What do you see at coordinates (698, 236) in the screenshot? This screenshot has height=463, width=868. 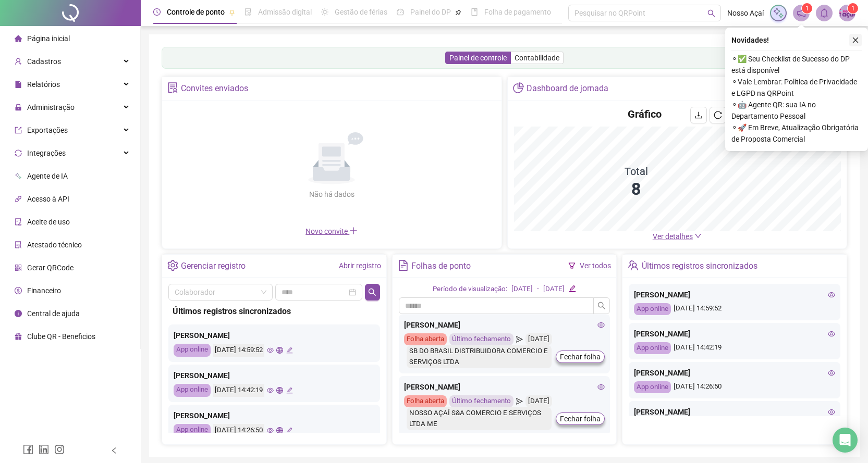 I see `span: down` at bounding box center [698, 236].